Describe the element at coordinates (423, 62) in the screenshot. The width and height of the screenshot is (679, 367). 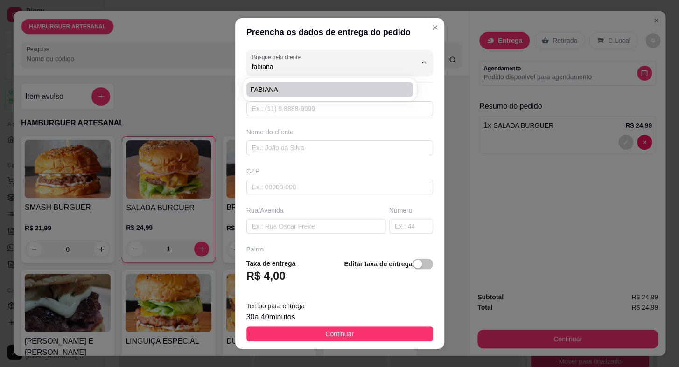
I see `button: Show suggestions` at that location.